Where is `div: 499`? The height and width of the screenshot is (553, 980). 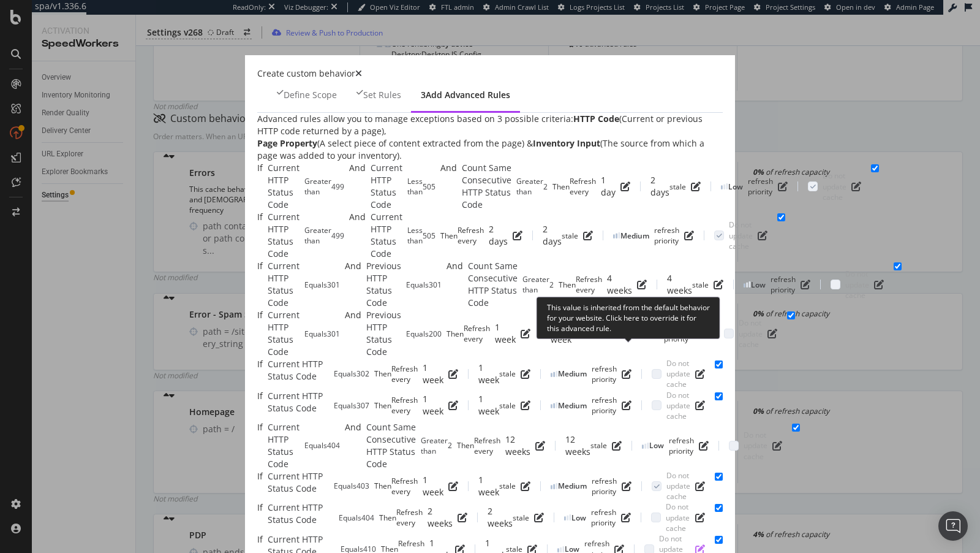 div: 499 is located at coordinates (338, 186).